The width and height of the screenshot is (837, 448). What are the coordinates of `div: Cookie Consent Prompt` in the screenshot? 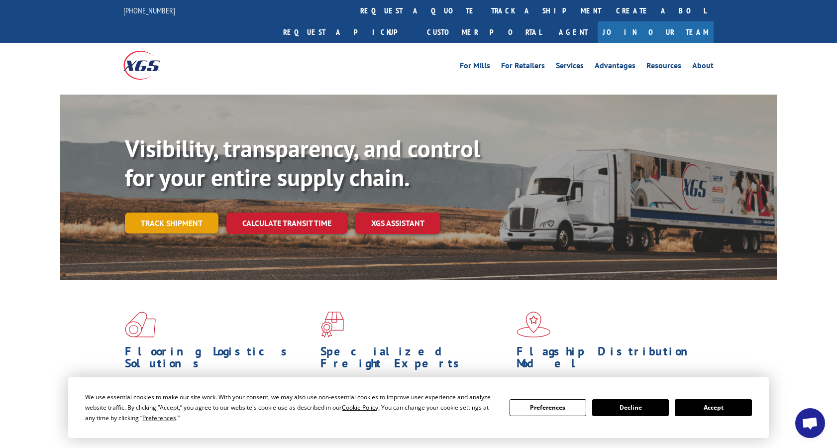 It's located at (419, 407).